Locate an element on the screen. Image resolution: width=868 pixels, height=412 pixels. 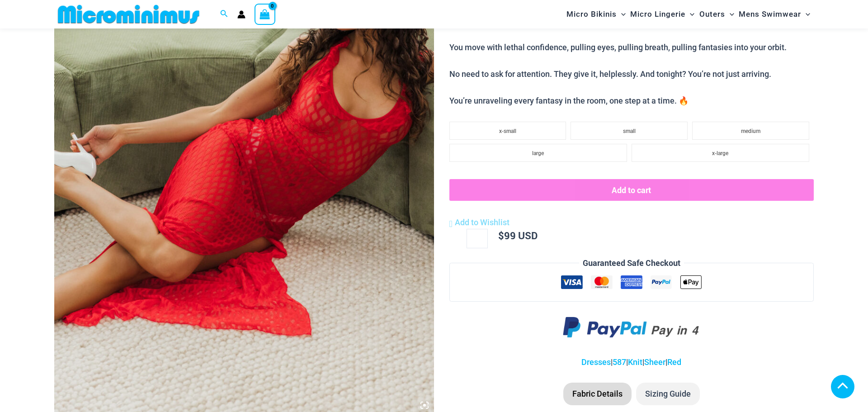
a: Micro LingerieMenu ToggleMenu Toggle is located at coordinates (663, 14).